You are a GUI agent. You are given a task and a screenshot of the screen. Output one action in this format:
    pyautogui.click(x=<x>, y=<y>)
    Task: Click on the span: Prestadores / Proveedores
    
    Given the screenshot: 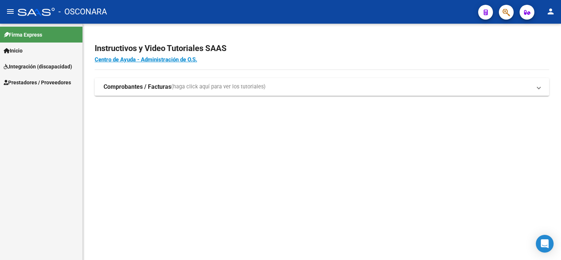 What is the action you would take?
    pyautogui.click(x=37, y=82)
    